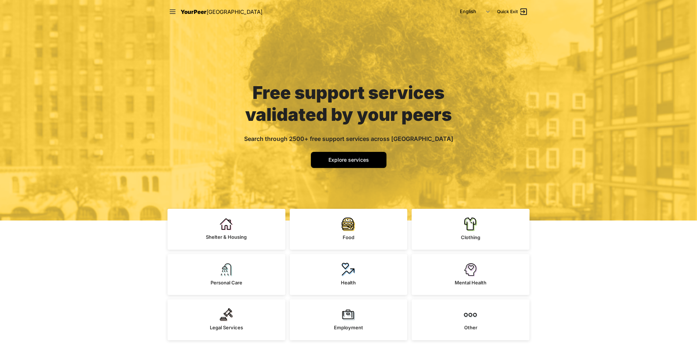 The image size is (697, 345). What do you see at coordinates (226, 320) in the screenshot?
I see `a: Legal Services` at bounding box center [226, 320].